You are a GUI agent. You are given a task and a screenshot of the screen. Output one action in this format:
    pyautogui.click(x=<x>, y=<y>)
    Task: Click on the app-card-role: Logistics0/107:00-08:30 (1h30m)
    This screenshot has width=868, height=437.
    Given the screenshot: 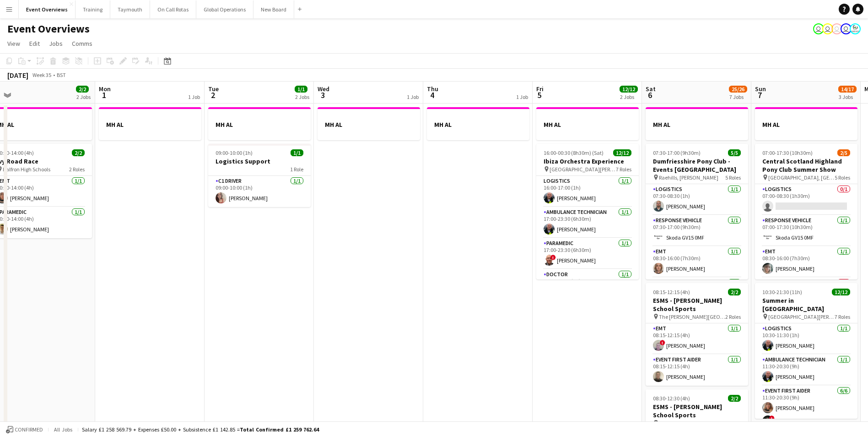 What is the action you would take?
    pyautogui.click(x=806, y=199)
    